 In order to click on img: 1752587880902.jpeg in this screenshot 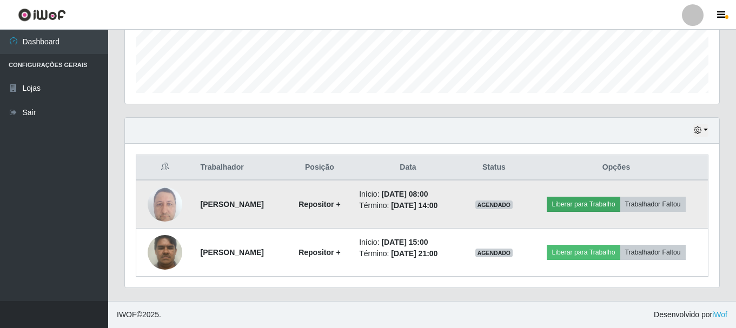, I will do `click(165, 252)`.